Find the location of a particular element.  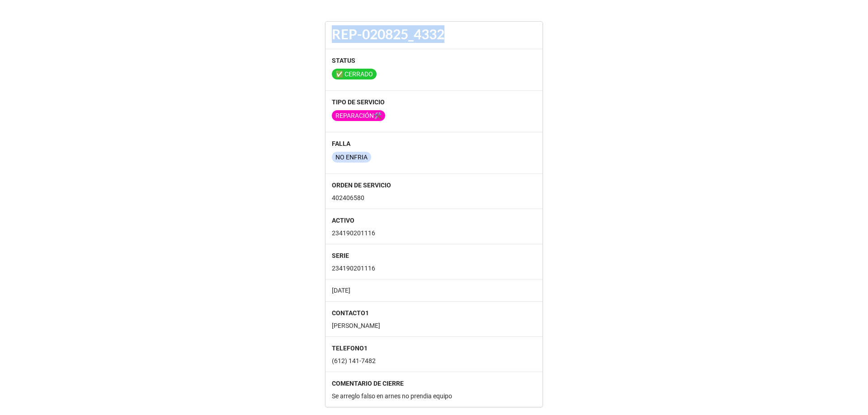

b: ACTIVO is located at coordinates (343, 220).